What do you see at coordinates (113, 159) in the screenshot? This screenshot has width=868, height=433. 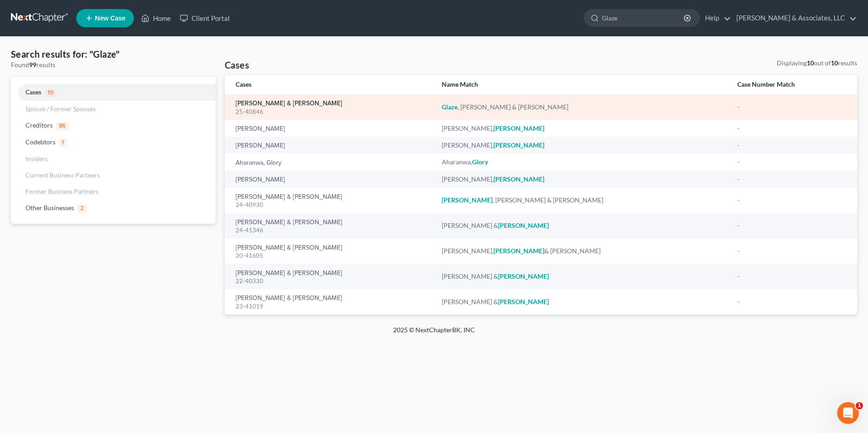 I see `a: Insiders` at bounding box center [113, 159].